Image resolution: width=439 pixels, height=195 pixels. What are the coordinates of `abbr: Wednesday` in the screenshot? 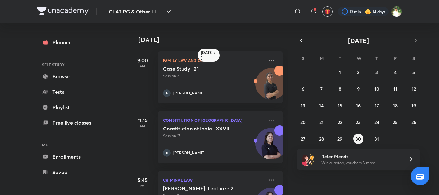 It's located at (359, 58).